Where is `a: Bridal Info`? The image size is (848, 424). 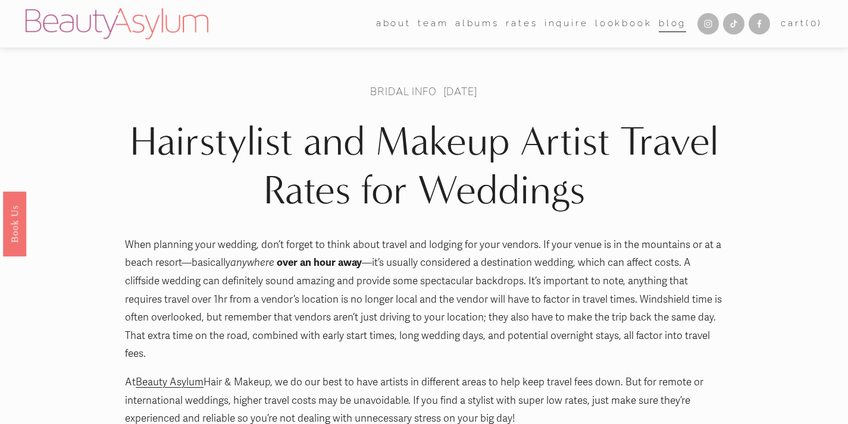 a: Bridal Info is located at coordinates (403, 91).